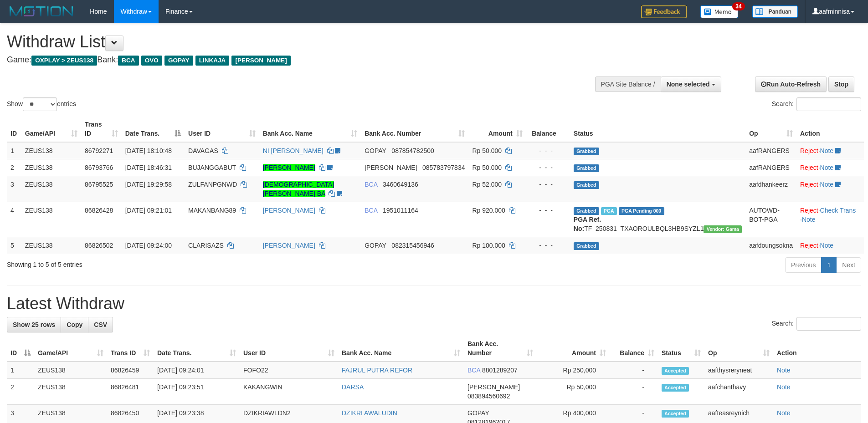 This screenshot has height=423, width=868. Describe the element at coordinates (42, 104) in the screenshot. I see `label: Show entries` at that location.